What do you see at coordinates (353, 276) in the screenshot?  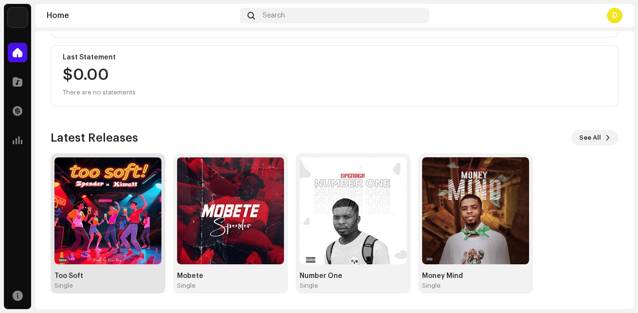 I see `div: Number One` at bounding box center [353, 276].